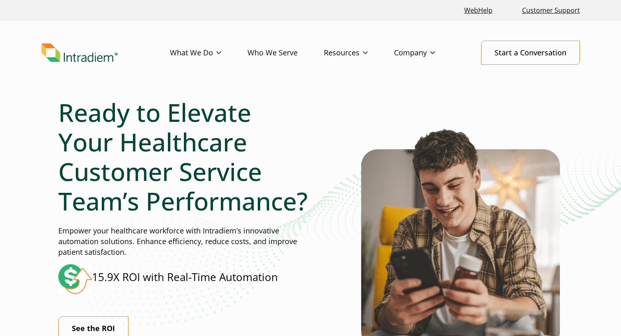  I want to click on p: 15.9X ROI with Real-Time Automation, so click(185, 277).